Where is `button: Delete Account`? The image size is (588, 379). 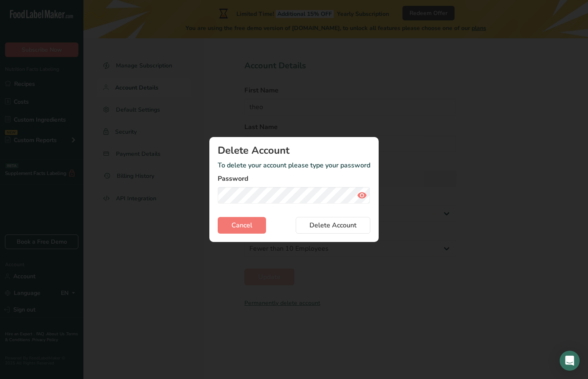
button: Delete Account is located at coordinates (333, 225).